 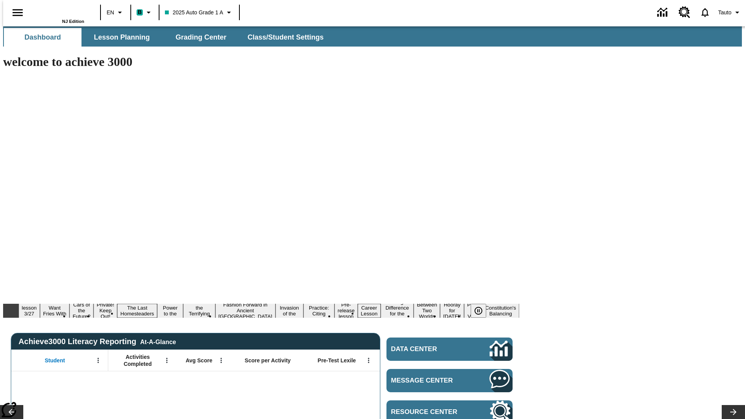 I want to click on button: Open side menu, so click(x=17, y=12).